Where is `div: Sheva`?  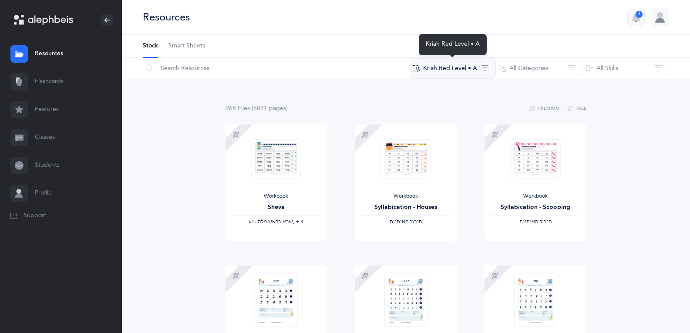
div: Sheva is located at coordinates (276, 207).